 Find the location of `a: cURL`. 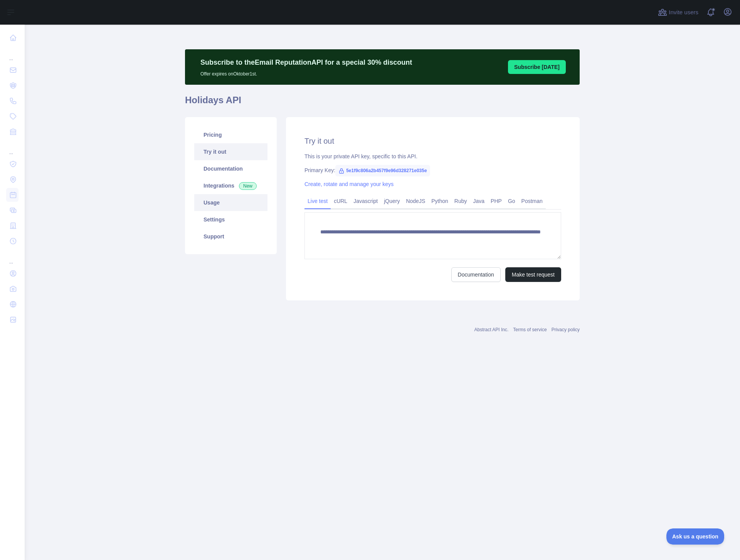

a: cURL is located at coordinates (341, 202).